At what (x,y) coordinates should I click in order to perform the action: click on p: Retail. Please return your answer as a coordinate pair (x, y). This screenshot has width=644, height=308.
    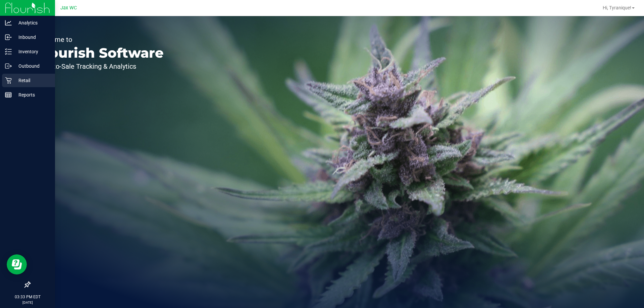
    Looking at the image, I should click on (32, 81).